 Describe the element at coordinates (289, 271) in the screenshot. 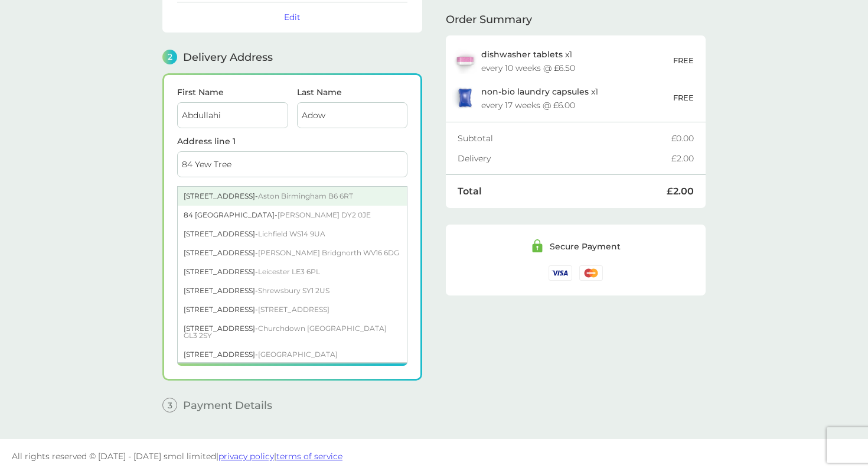

I see `span: Leicester LE3 6PL` at that location.